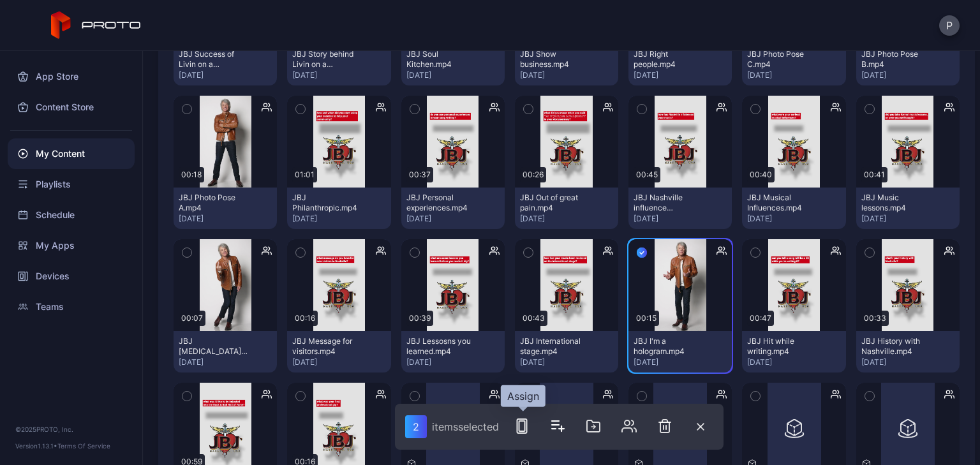 Image resolution: width=980 pixels, height=465 pixels. What do you see at coordinates (83, 446) in the screenshot?
I see `a: Terms Of Service` at bounding box center [83, 446].